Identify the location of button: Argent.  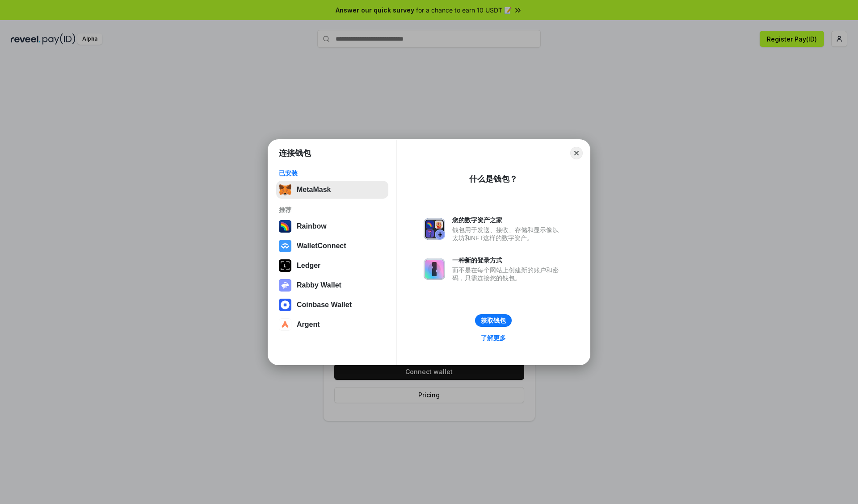
(332, 325).